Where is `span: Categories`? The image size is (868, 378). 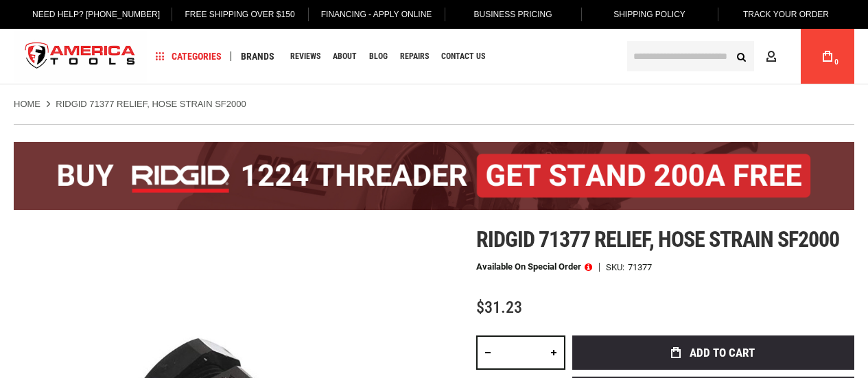
span: Categories is located at coordinates (188, 56).